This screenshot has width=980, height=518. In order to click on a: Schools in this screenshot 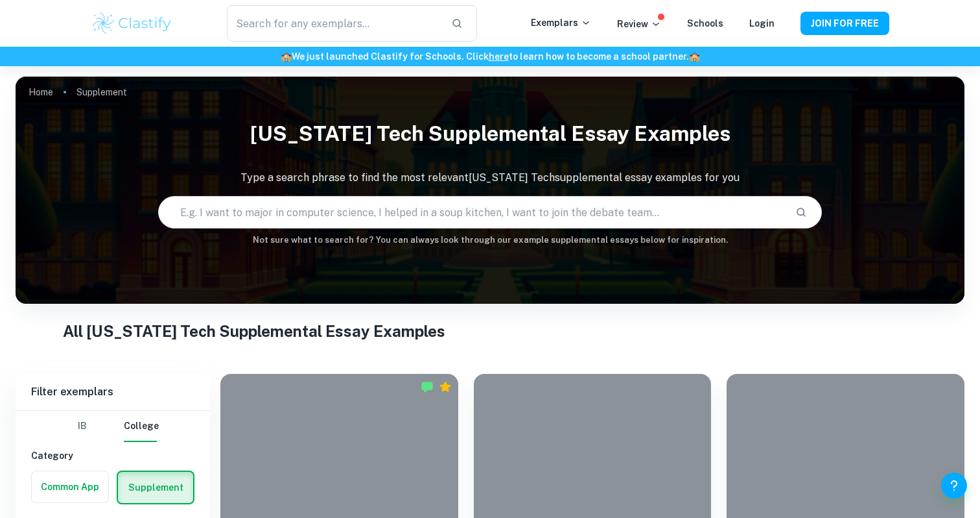, I will do `click(705, 23)`.